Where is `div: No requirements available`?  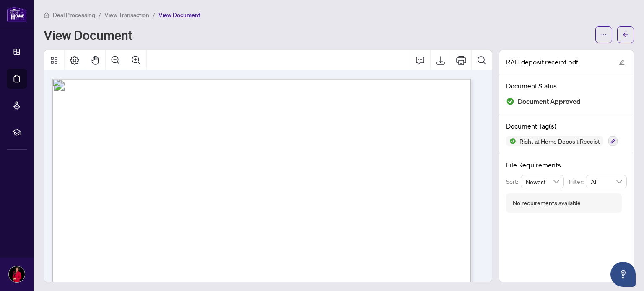 div: No requirements available is located at coordinates (546, 203).